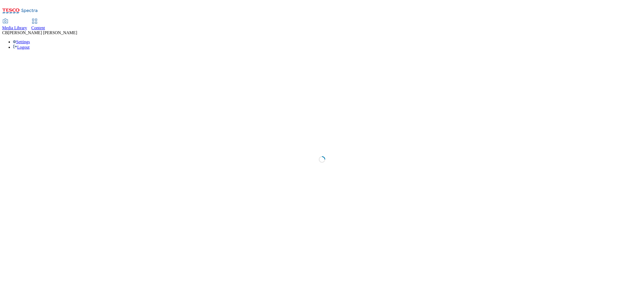  Describe the element at coordinates (21, 42) in the screenshot. I see `a: Settings` at that location.